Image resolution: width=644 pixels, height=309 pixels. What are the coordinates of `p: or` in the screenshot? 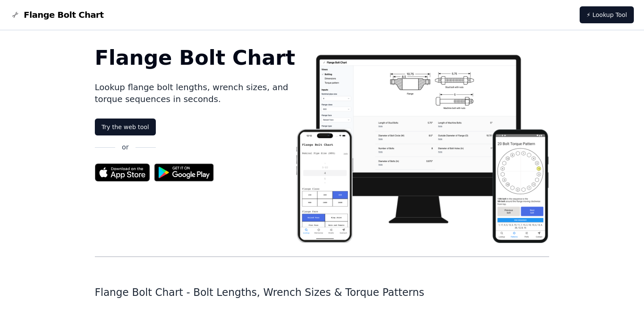 It's located at (125, 147).